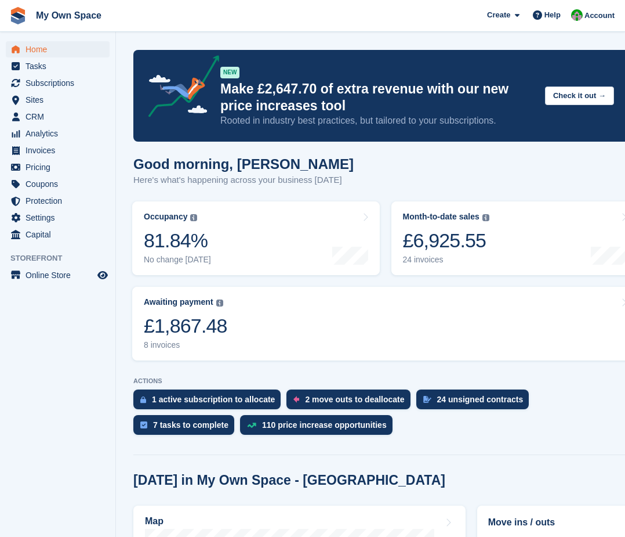 This screenshot has height=537, width=625. I want to click on button: Check it out →, so click(580, 96).